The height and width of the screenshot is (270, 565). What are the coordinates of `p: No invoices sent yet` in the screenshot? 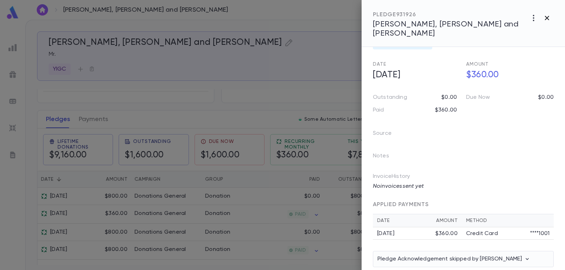 It's located at (464, 187).